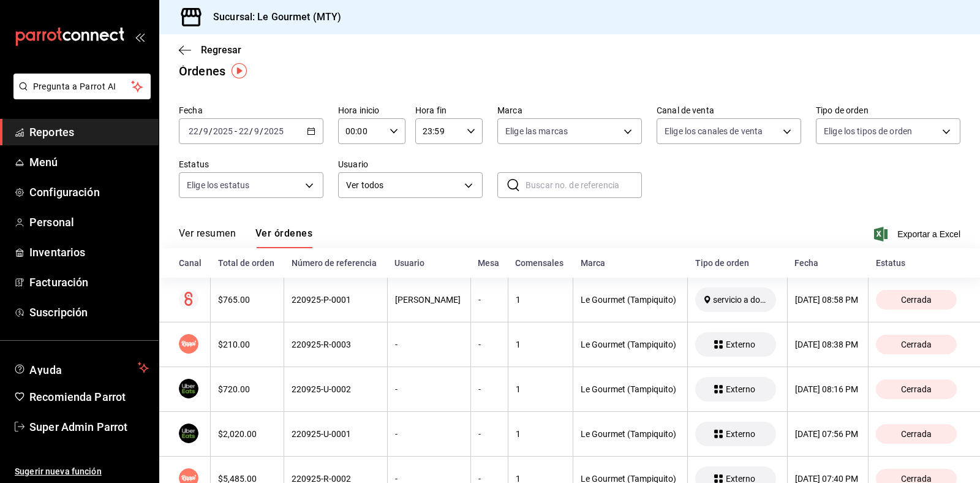 Image resolution: width=980 pixels, height=483 pixels. I want to click on span: servicio a domicilio, so click(740, 300).